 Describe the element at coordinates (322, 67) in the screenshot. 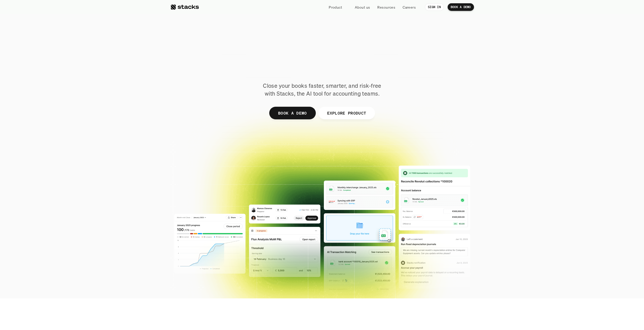

I see `span: Reimagined.` at that location.